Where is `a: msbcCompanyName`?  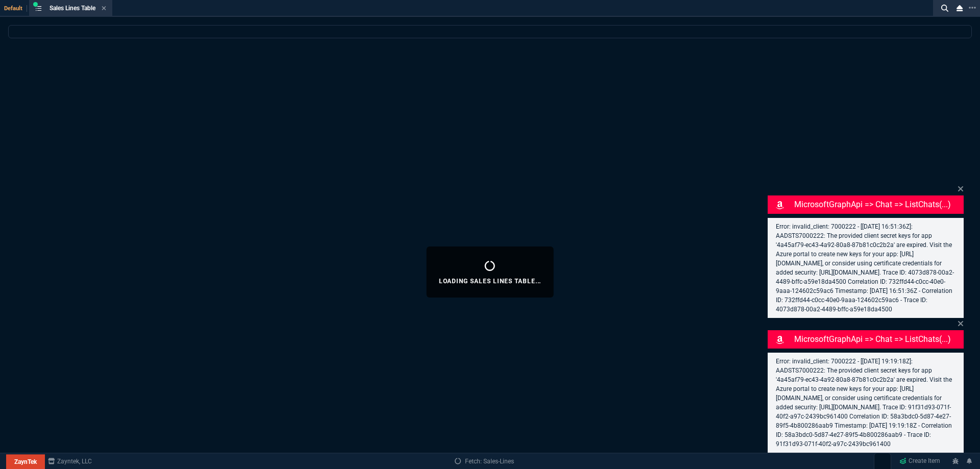 a: msbcCompanyName is located at coordinates (70, 461).